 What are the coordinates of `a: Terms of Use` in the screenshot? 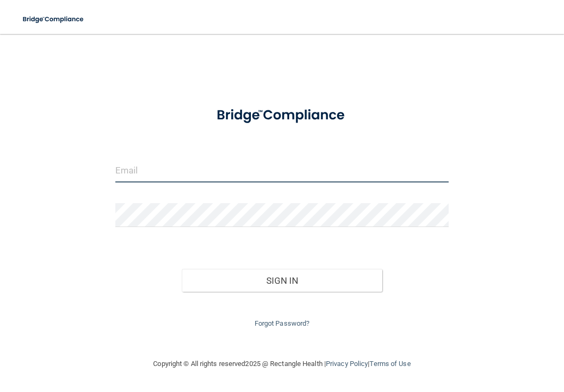 It's located at (390, 364).